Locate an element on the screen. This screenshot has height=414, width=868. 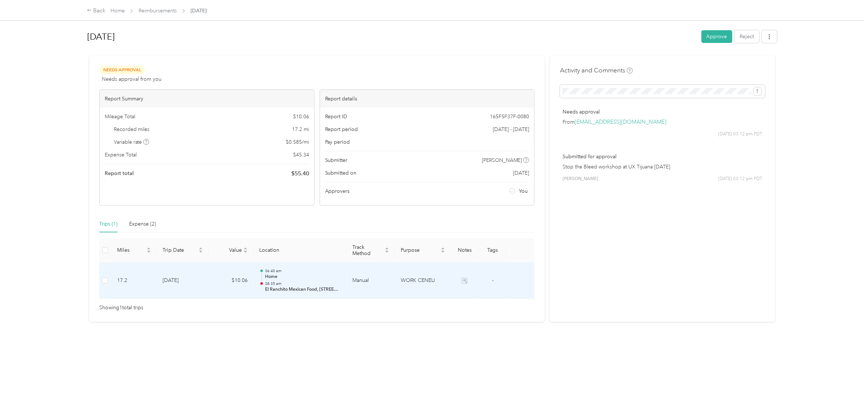
h1: Aug 2025 is located at coordinates (392, 37).